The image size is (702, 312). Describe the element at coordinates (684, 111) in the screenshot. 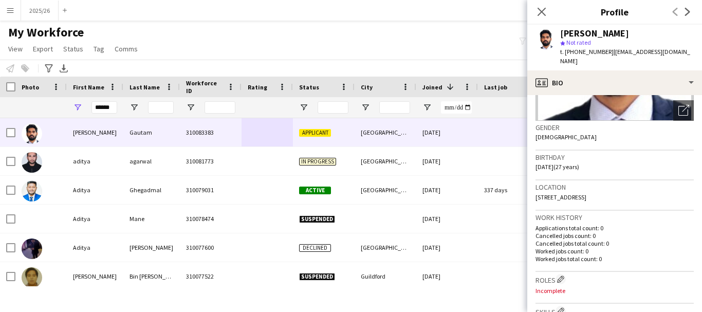

I see `div: Open photos pop-in` at that location.